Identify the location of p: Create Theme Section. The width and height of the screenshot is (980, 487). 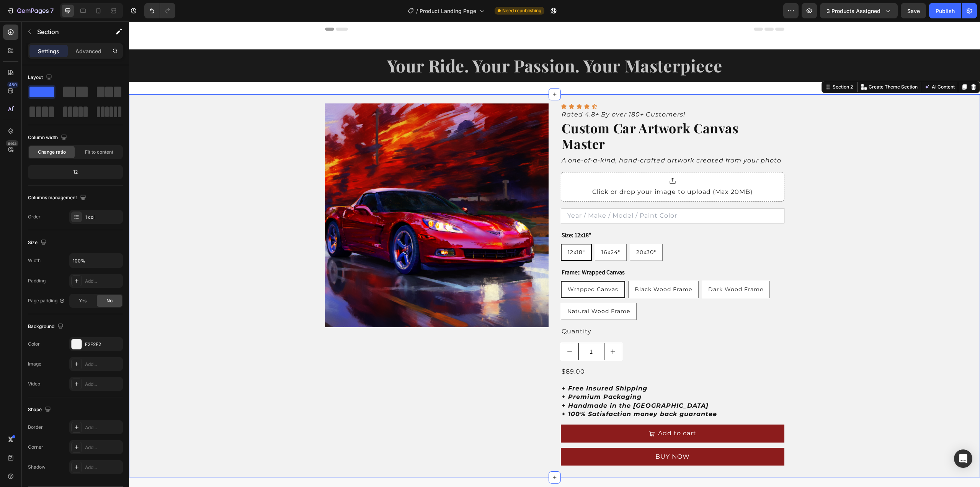
(764, 65).